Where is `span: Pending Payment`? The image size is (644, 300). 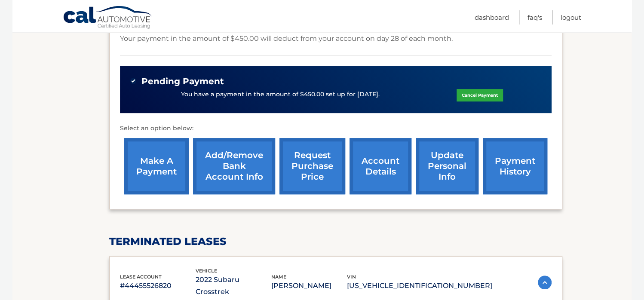
span: Pending Payment is located at coordinates (182, 81).